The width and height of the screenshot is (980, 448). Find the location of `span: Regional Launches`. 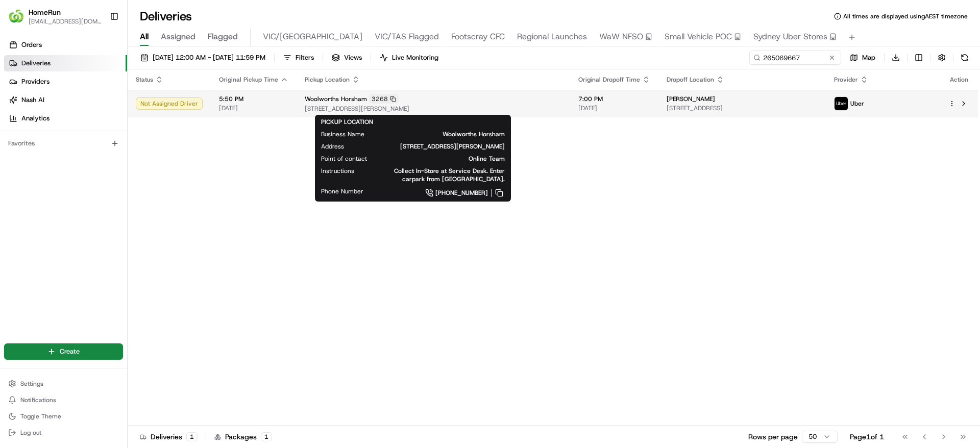

span: Regional Launches is located at coordinates (552, 37).